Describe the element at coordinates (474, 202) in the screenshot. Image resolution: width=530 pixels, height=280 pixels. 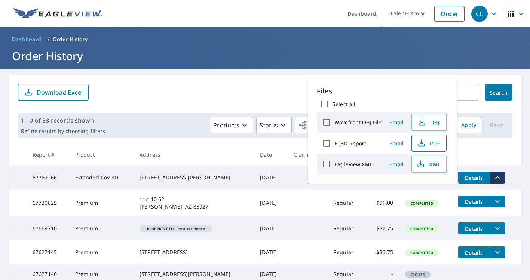
I see `button: detailsBtn-67730825` at that location.